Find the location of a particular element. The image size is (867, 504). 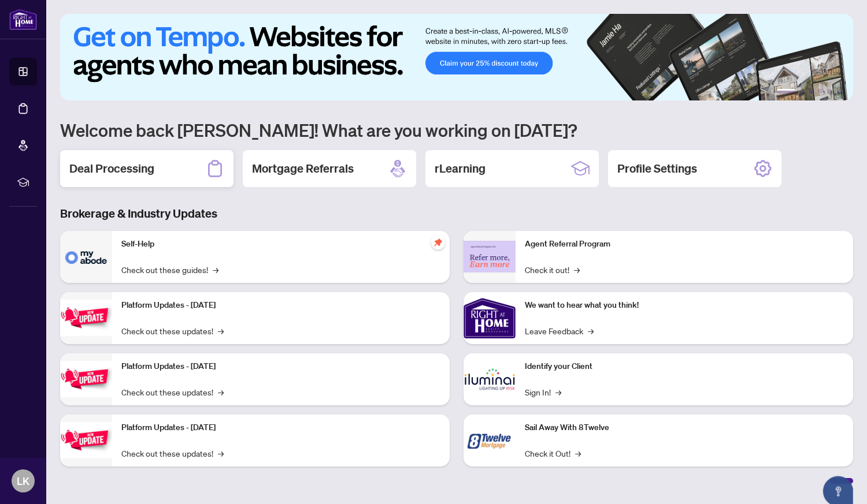

h2: rLearning is located at coordinates (461, 169).